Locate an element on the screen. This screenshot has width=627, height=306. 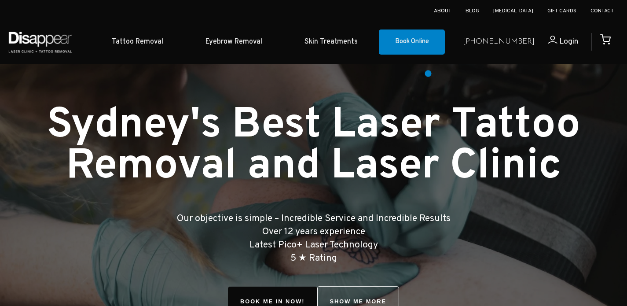
h1: Sydney's Best Laser Tattoo Removal and Laser Clinic is located at coordinates (314, 147).